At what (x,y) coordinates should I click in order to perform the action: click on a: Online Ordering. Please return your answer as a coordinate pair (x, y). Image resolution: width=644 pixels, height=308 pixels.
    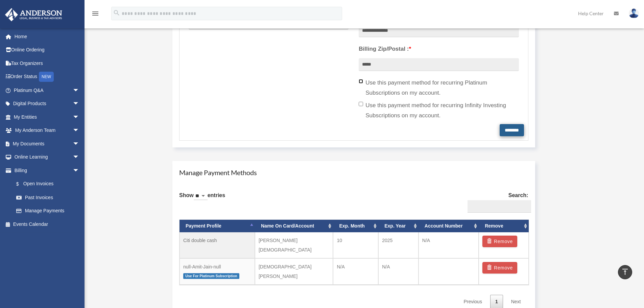
    Looking at the image, I should click on (47, 50).